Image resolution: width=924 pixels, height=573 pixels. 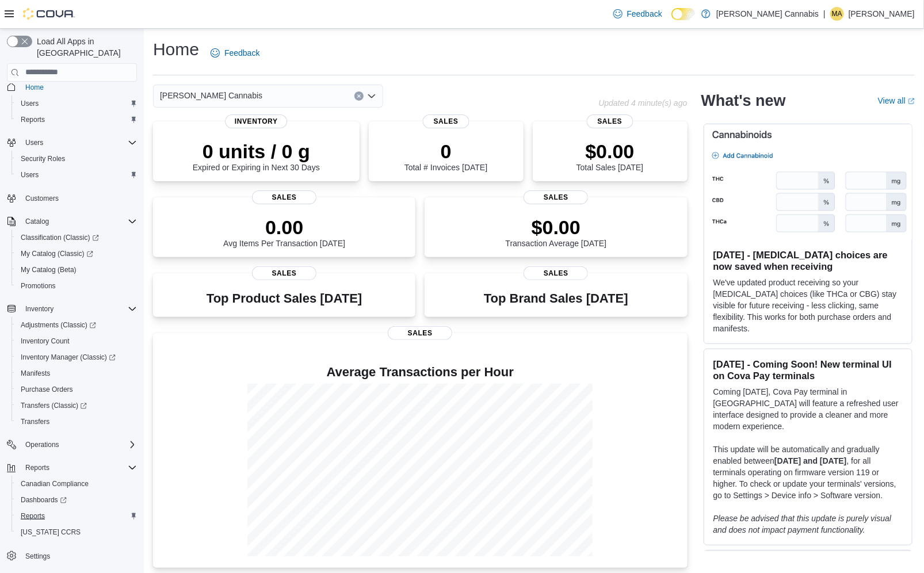 I want to click on a: Purchase Orders, so click(x=47, y=389).